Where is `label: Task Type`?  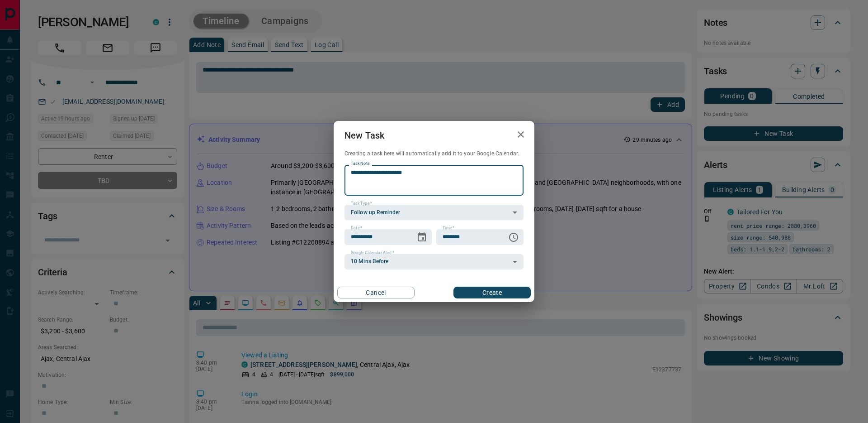 label: Task Type is located at coordinates (361, 203).